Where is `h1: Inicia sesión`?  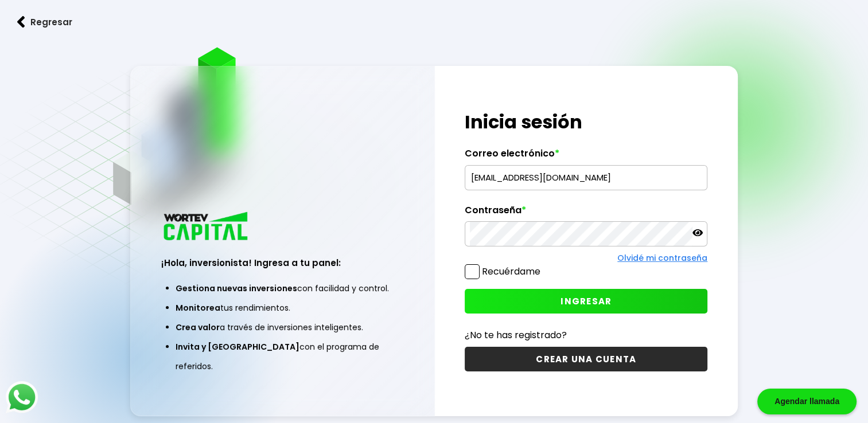 h1: Inicia sesión is located at coordinates (586, 122).